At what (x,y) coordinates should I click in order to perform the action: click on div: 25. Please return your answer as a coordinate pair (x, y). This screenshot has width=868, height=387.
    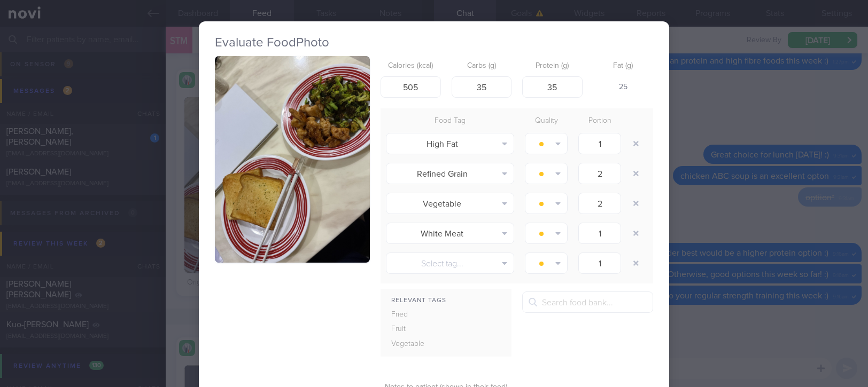
    Looking at the image, I should click on (623, 87).